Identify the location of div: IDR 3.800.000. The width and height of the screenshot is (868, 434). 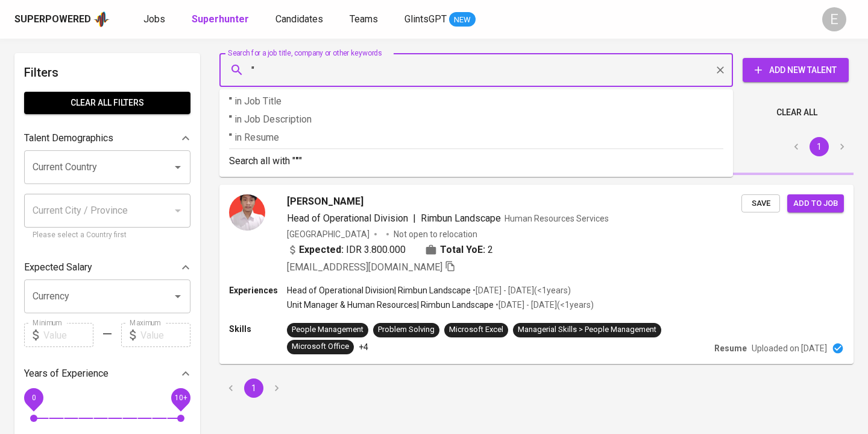
(346, 250).